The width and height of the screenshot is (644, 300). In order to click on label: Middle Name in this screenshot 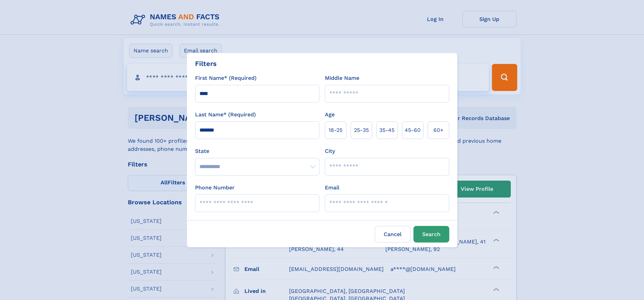, I will do `click(342, 78)`.